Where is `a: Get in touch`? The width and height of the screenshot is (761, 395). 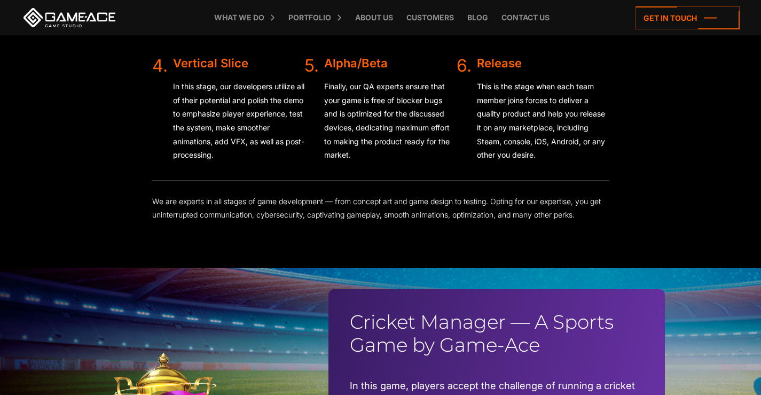
a: Get in touch is located at coordinates (688, 18).